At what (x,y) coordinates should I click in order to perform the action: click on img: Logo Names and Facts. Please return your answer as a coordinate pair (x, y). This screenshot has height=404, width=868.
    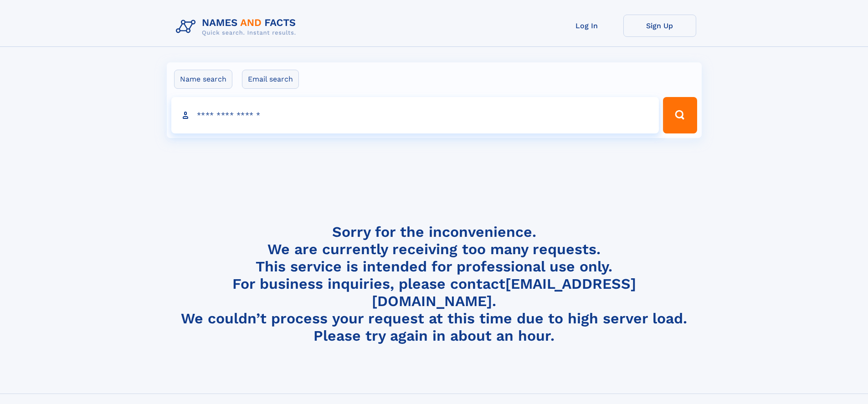
    Looking at the image, I should click on (238, 27).